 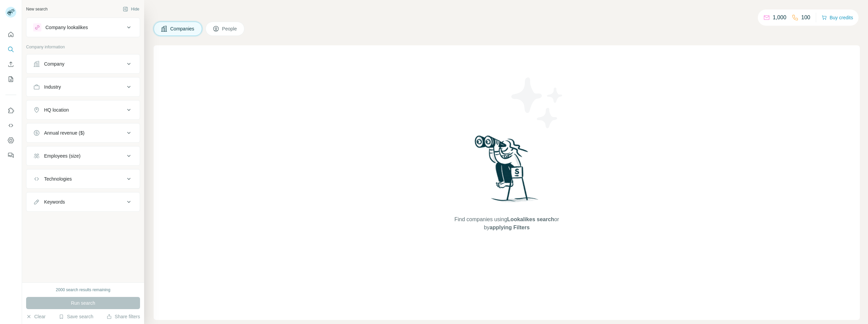 I want to click on span: Find companies using or by, so click(x=506, y=224).